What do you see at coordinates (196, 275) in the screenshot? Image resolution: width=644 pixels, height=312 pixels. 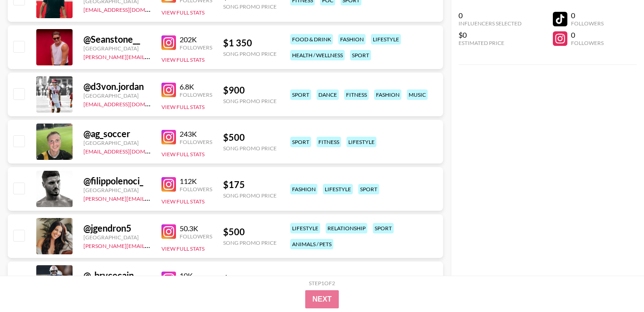 I see `div: 10K` at bounding box center [196, 275].